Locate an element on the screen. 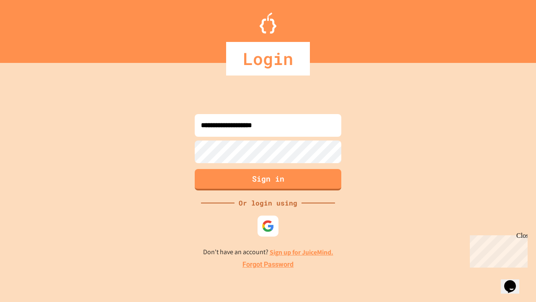 Image resolution: width=536 pixels, height=302 pixels. img: google-icon.svg is located at coordinates (268, 226).